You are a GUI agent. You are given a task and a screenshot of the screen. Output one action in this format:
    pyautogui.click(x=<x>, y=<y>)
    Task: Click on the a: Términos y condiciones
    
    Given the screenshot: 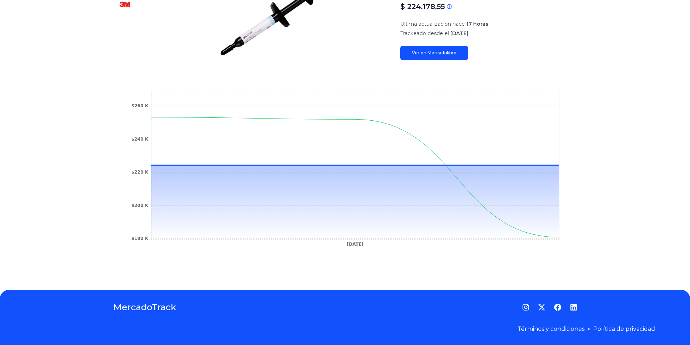 What is the action you would take?
    pyautogui.click(x=551, y=329)
    